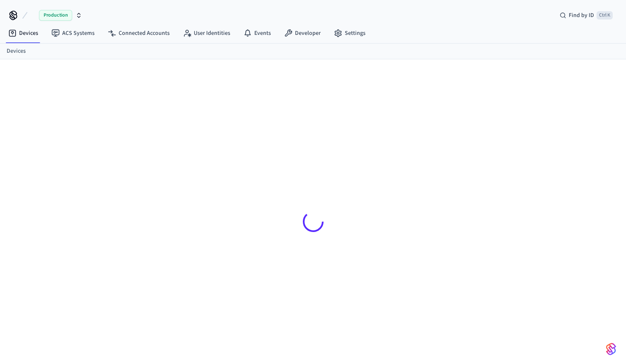 Image resolution: width=626 pixels, height=364 pixels. Describe the element at coordinates (582, 16) in the screenshot. I see `span: Find by ID` at that location.